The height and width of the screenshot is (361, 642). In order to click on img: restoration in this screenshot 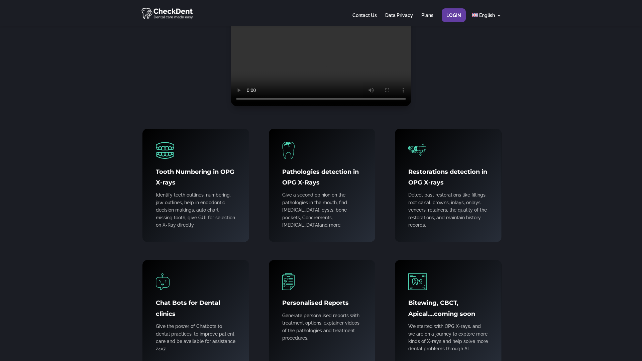, I will do `click(417, 150)`.